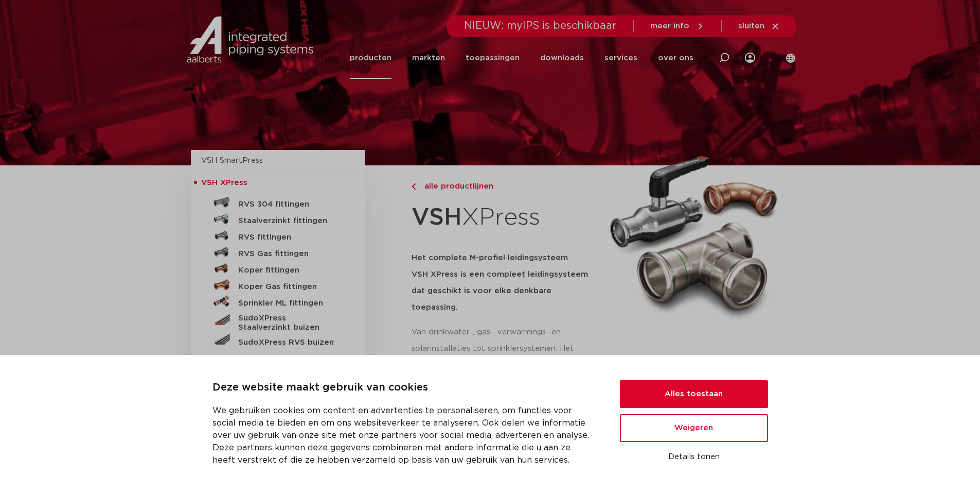 The image size is (980, 491). What do you see at coordinates (429, 58) in the screenshot?
I see `a: markten` at bounding box center [429, 58].